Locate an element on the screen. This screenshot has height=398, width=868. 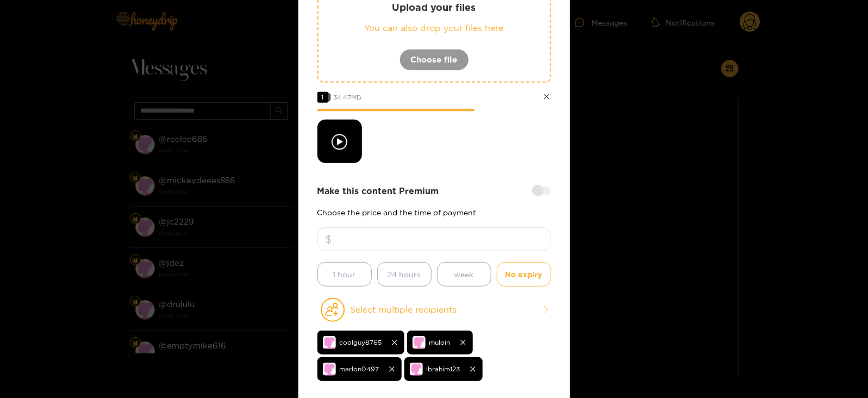
button: No expiry is located at coordinates (524, 274).